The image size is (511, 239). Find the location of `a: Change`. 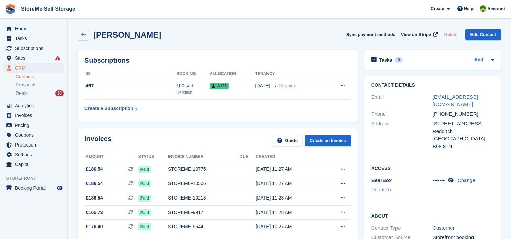

a: Change is located at coordinates (466, 180).